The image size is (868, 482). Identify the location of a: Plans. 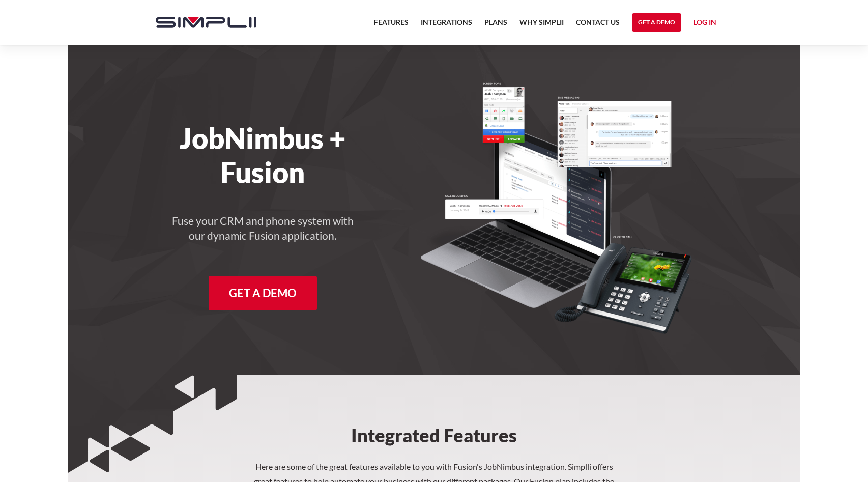
(496, 25).